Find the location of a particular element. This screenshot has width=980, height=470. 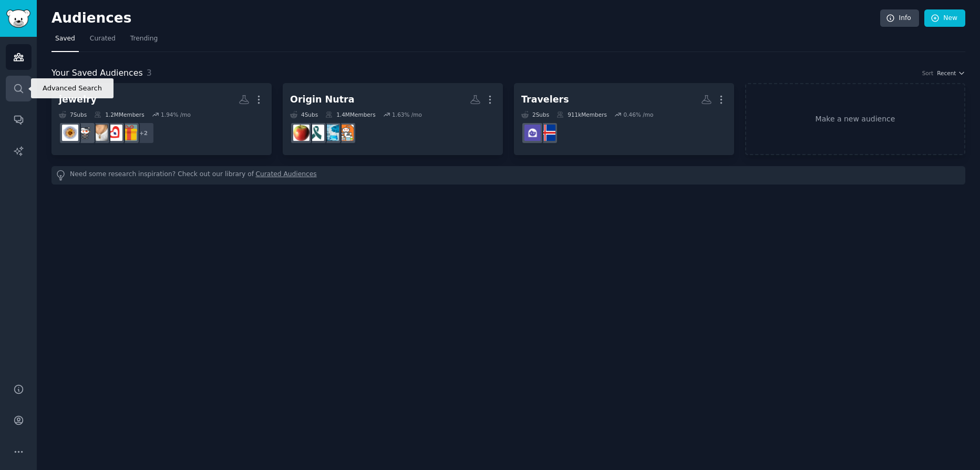

a: Make a new audience is located at coordinates (854, 119).